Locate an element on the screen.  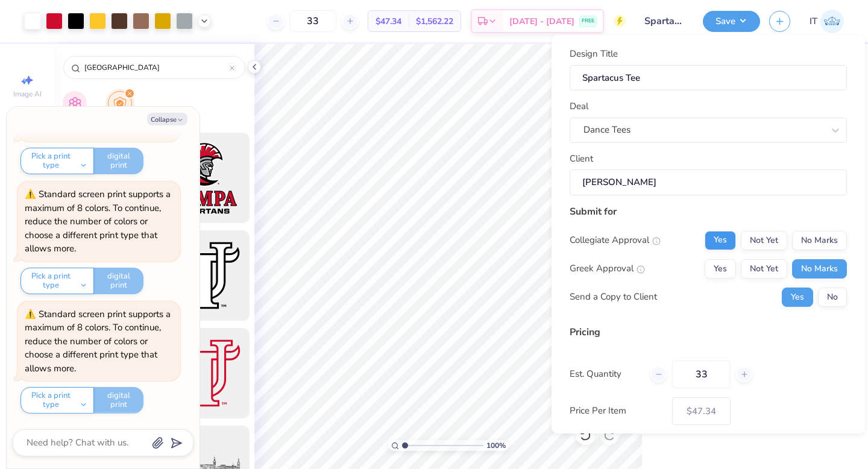
div: filter for Clipart is located at coordinates (75, 109).